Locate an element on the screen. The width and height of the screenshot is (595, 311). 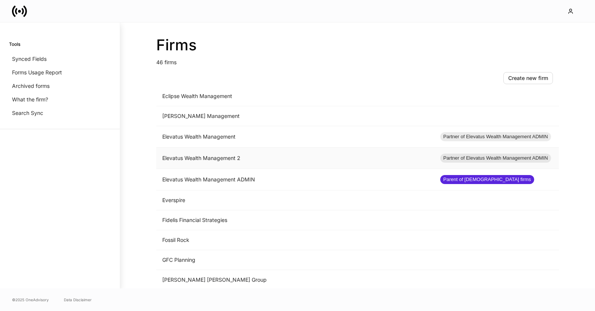
a: Archived forms is located at coordinates (60, 86).